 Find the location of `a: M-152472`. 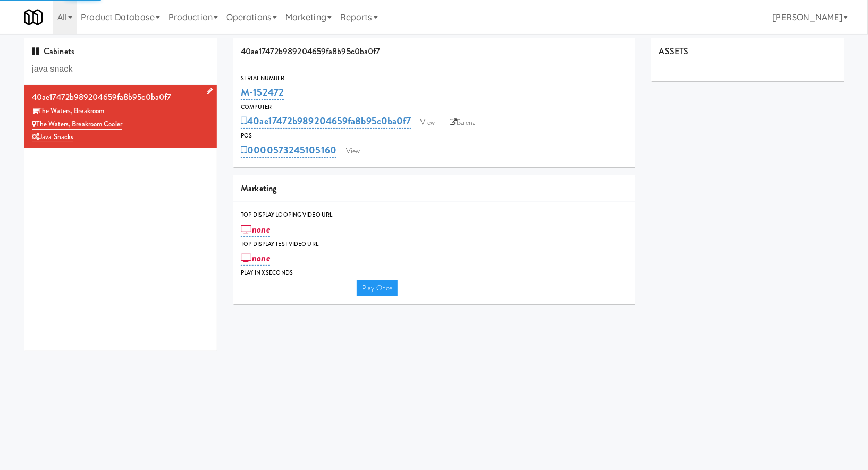

a: M-152472 is located at coordinates (262, 92).